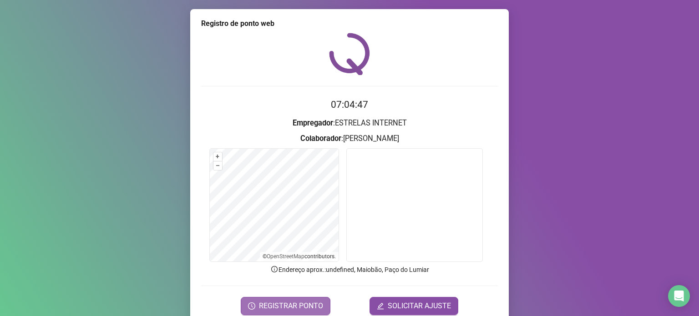 The width and height of the screenshot is (699, 316). I want to click on a: OpenStreetMap, so click(285, 257).